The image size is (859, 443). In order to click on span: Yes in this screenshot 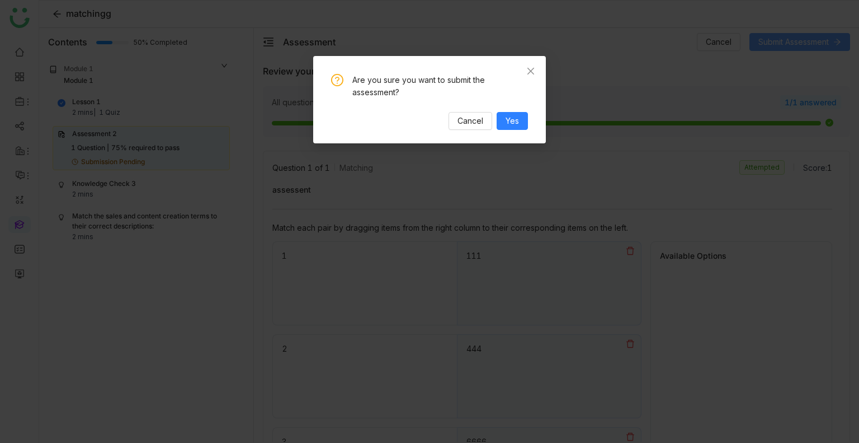, I will do `click(513, 121)`.